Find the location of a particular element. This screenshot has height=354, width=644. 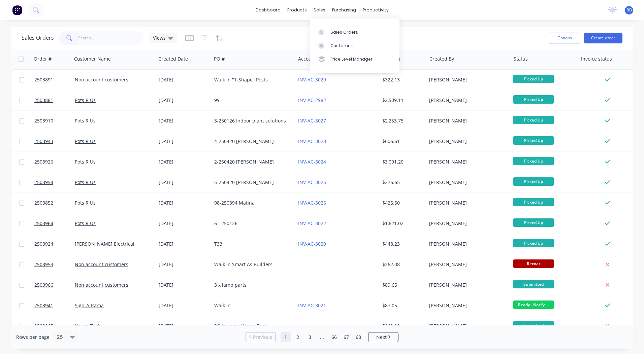

a: 2503943 is located at coordinates (55, 141).